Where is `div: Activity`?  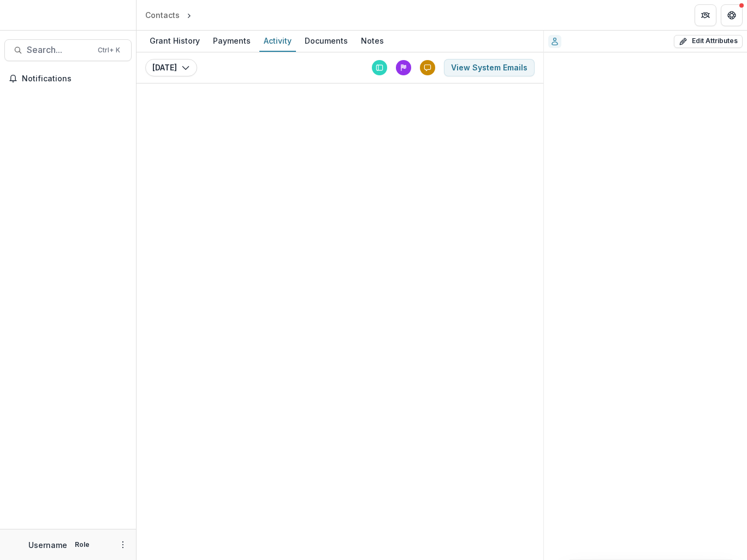 div: Activity is located at coordinates (277, 41).